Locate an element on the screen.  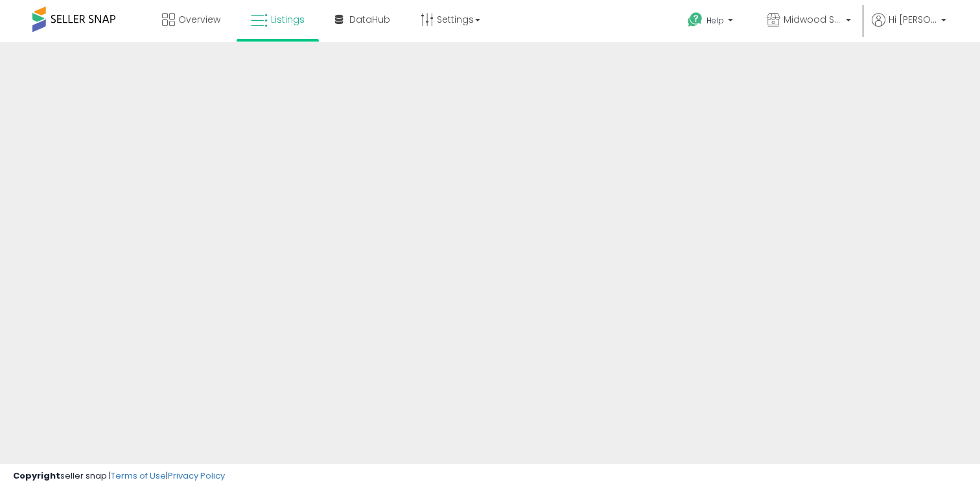
strong: Copyright is located at coordinates (37, 475).